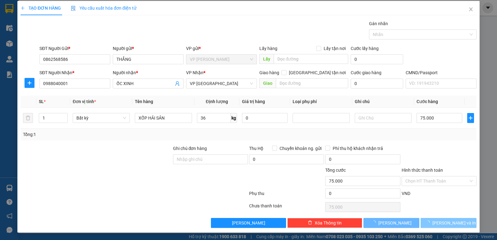 The width and height of the screenshot is (497, 240). Describe the element at coordinates (177, 83) in the screenshot. I see `span: user-add` at that location.